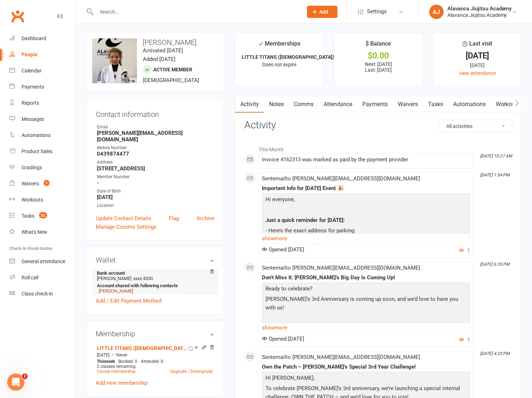 This screenshot has width=532, height=398. I want to click on h3: Contact information, so click(155, 113).